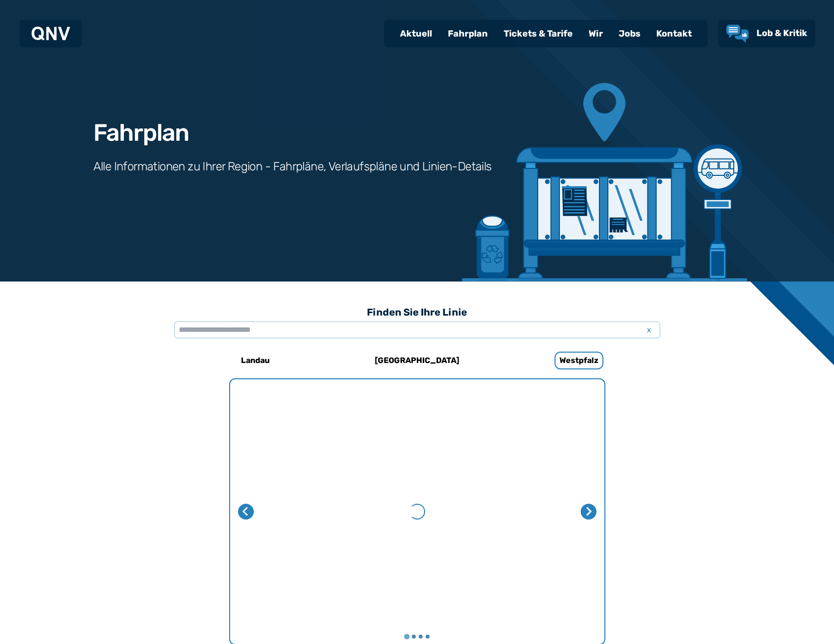  I want to click on h6: Landau, so click(256, 361).